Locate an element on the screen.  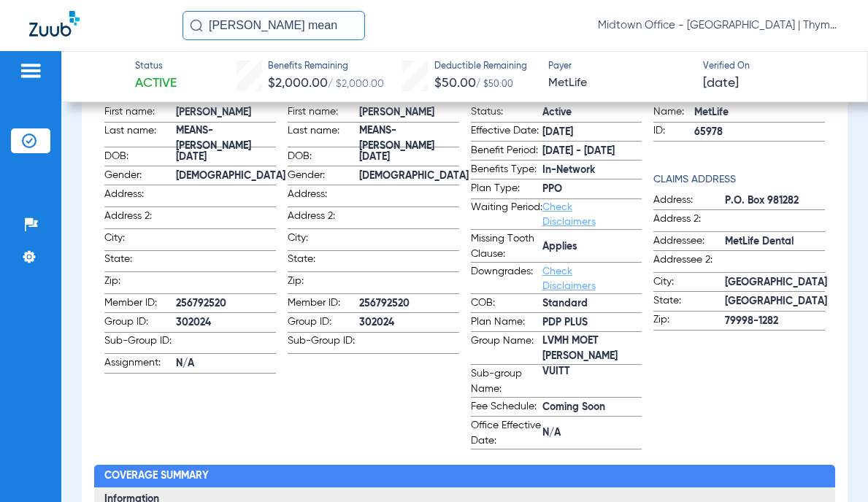
span: In-Network is located at coordinates (592, 170).